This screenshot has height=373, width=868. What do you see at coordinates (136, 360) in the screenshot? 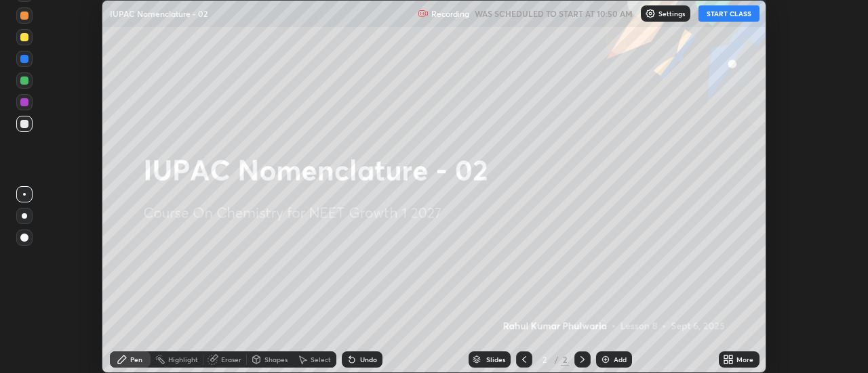
I see `div: Pen` at bounding box center [136, 360].